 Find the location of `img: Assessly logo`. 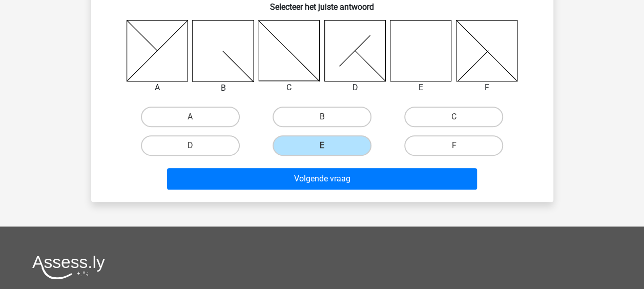

img: Assessly logo is located at coordinates (69, 266).